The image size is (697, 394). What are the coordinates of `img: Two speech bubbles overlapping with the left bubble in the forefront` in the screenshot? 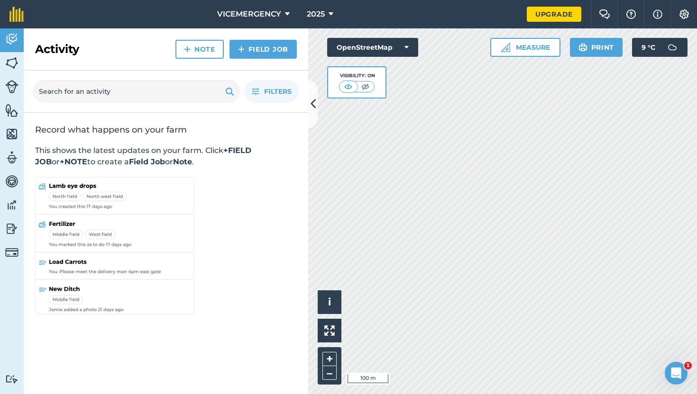 It's located at (605, 14).